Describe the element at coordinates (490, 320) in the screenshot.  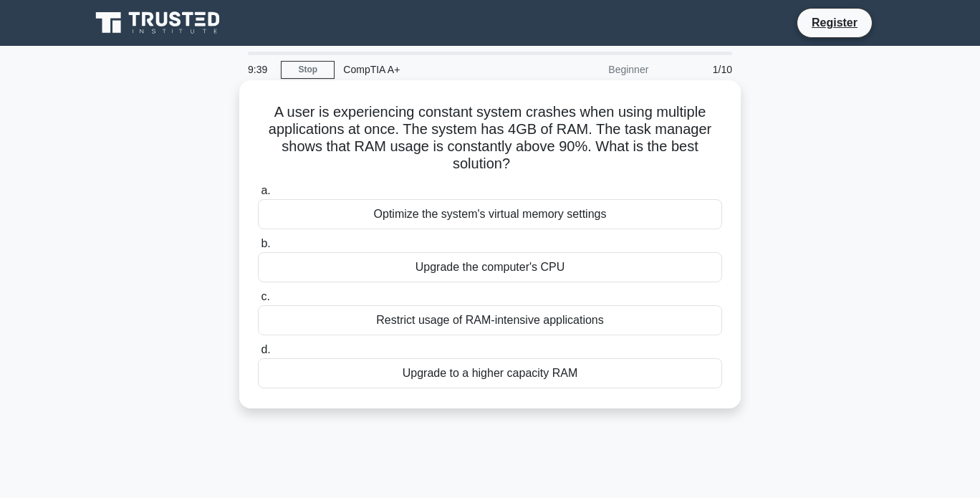
I see `div: Restrict usage of RAM-intensive applications` at that location.